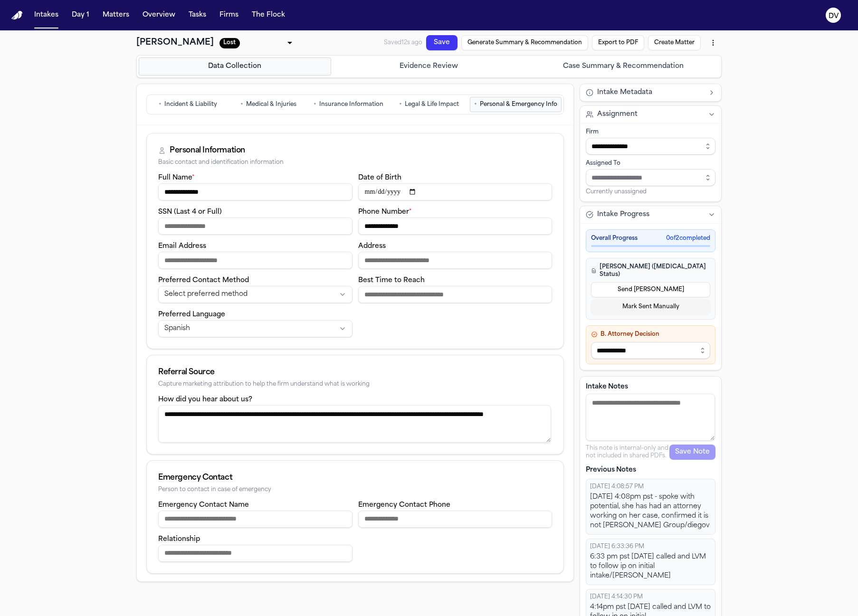 The image size is (858, 616). Describe the element at coordinates (688, 238) in the screenshot. I see `span: 0 of 2 completed` at that location.